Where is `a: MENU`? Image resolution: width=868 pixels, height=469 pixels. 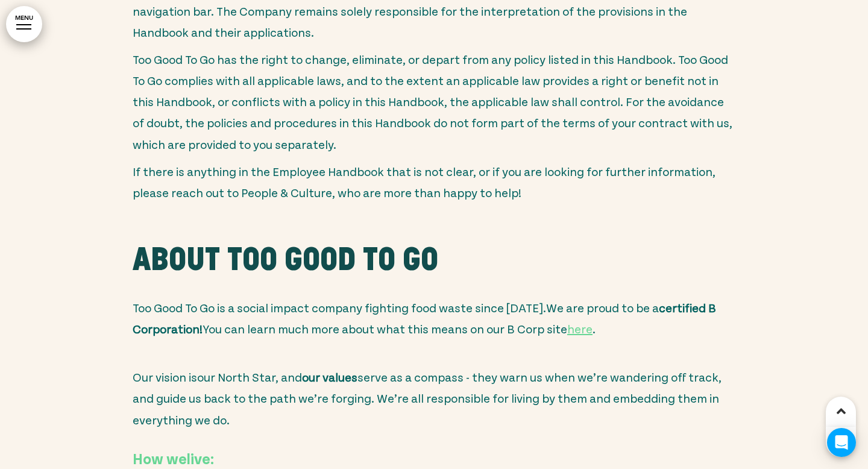
a: MENU is located at coordinates (24, 24).